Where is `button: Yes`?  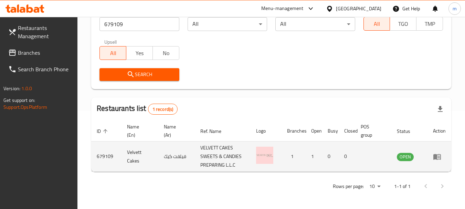 button: Yes is located at coordinates (140, 53).